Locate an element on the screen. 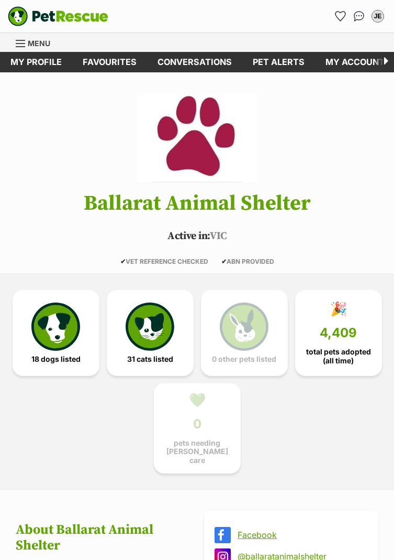  span: 0 other pets listed is located at coordinates (244, 359).